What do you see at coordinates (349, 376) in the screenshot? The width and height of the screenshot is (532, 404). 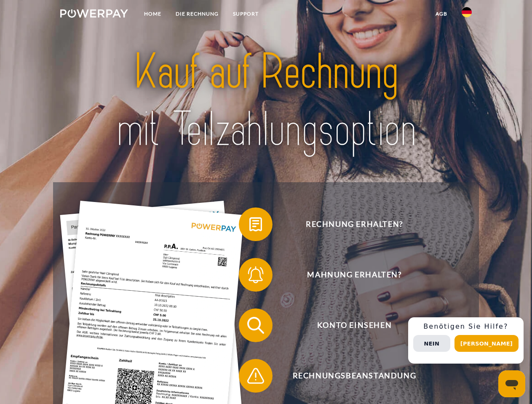 I see `button: Rechnungsbeanstandung` at bounding box center [349, 376].